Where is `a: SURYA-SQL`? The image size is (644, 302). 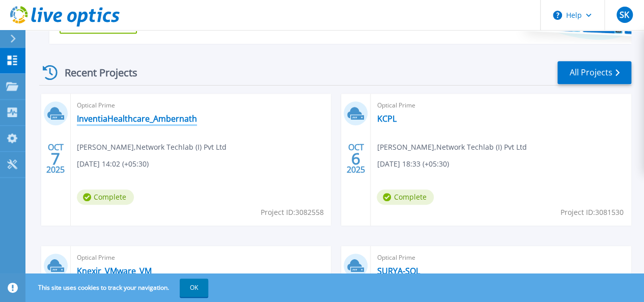 a: SURYA-SQL is located at coordinates (398, 271).